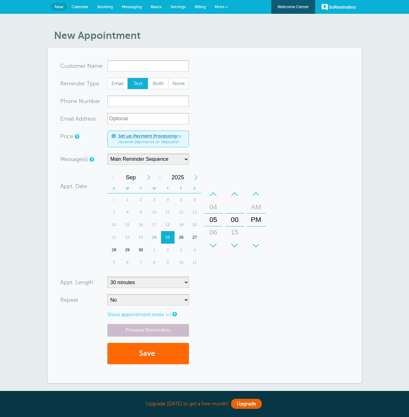  What do you see at coordinates (114, 250) in the screenshot?
I see `div: 28` at bounding box center [114, 250].